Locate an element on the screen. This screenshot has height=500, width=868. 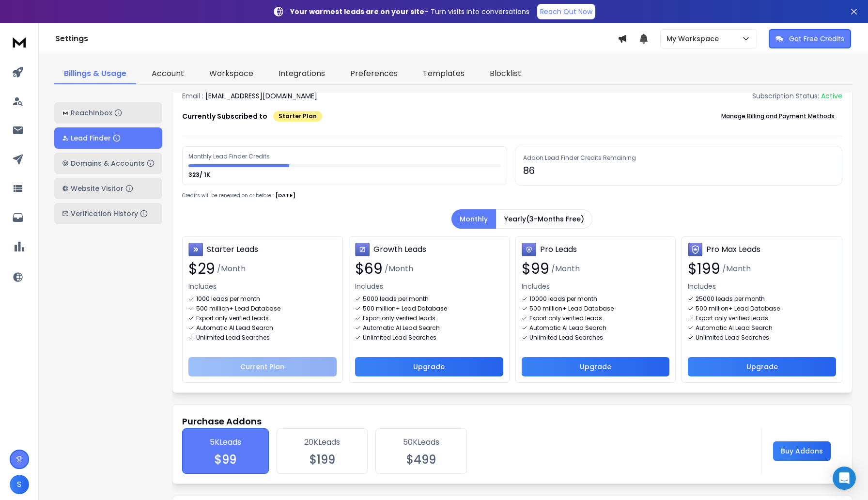
button: ReachInbox is located at coordinates (108, 112).